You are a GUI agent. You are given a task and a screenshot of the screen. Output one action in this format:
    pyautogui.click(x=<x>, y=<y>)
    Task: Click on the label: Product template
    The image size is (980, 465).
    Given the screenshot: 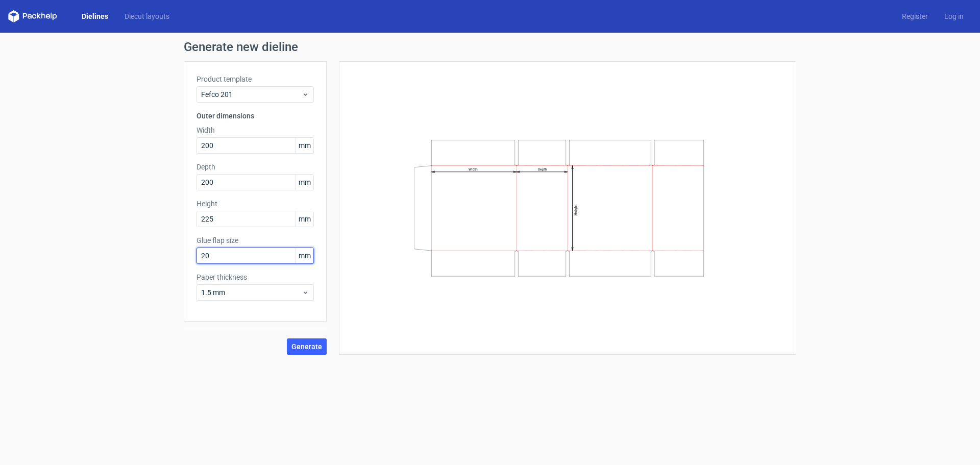 What is the action you would take?
    pyautogui.click(x=255, y=79)
    